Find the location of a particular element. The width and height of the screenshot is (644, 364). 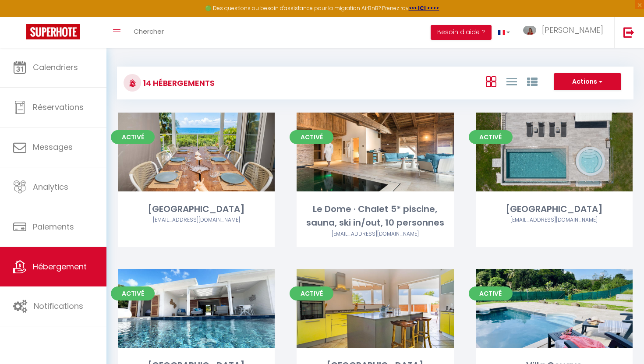

a: Vue en Box is located at coordinates (491, 81).